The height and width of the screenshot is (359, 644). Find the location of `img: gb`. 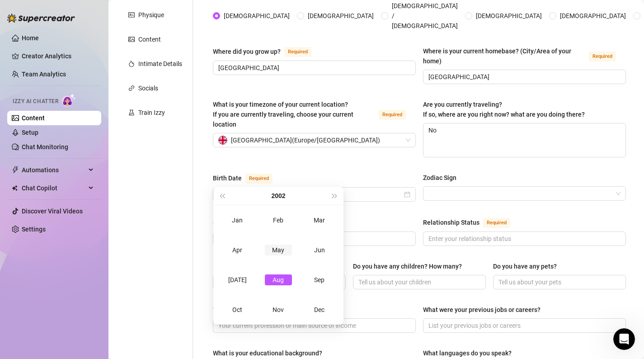

img: gb is located at coordinates (223, 140).